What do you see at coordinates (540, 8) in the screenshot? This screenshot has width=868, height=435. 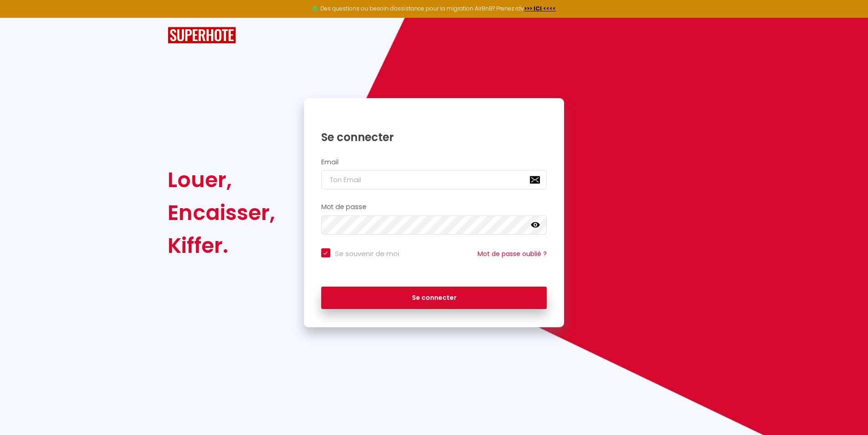 I see `a: >>> ICI <<<<` at bounding box center [540, 8].